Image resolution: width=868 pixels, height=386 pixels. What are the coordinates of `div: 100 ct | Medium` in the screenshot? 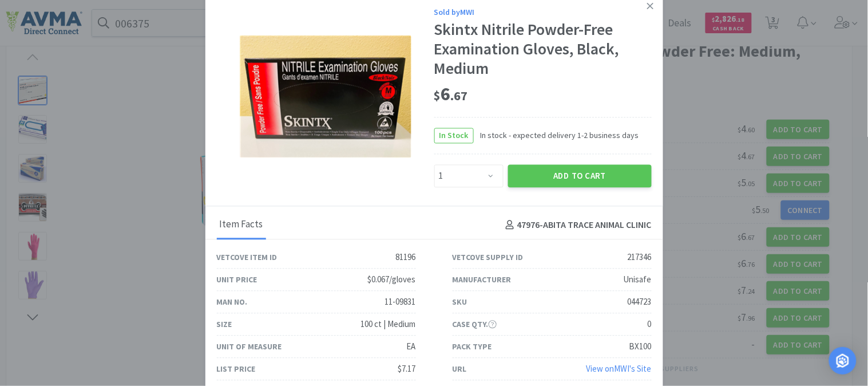 It's located at (388, 324).